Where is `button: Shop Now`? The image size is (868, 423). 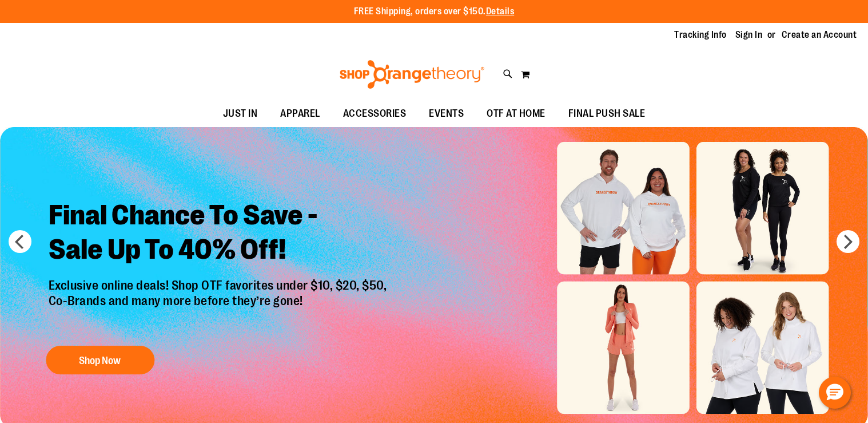
button: Shop Now is located at coordinates (100, 360).